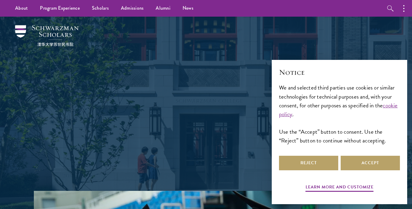 This screenshot has height=209, width=412. I want to click on button: Accept, so click(371, 163).